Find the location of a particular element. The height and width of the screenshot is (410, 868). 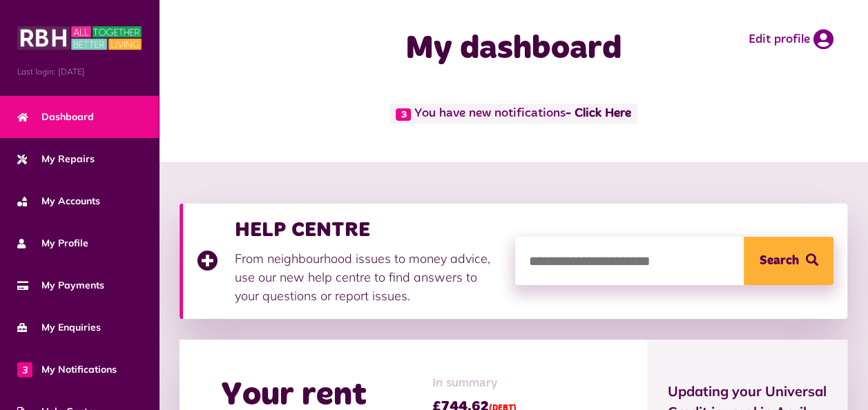

span: Search is located at coordinates (779, 261).